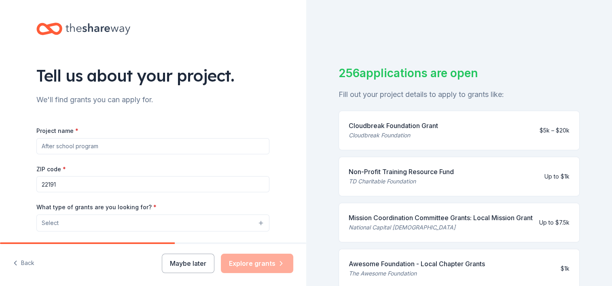  Describe the element at coordinates (153, 100) in the screenshot. I see `div: We'll find grants you can apply for.` at that location.